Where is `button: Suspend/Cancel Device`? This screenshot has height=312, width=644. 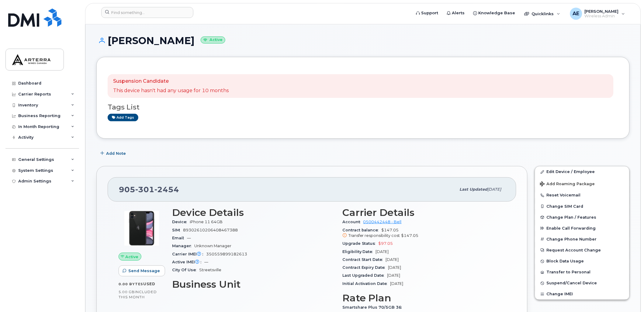
button: Suspend/Cancel Device is located at coordinates (582, 283).